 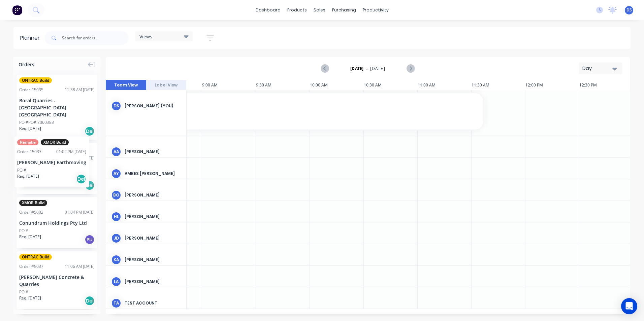 What do you see at coordinates (116, 238) in the screenshot?
I see `div: JD` at bounding box center [116, 238].